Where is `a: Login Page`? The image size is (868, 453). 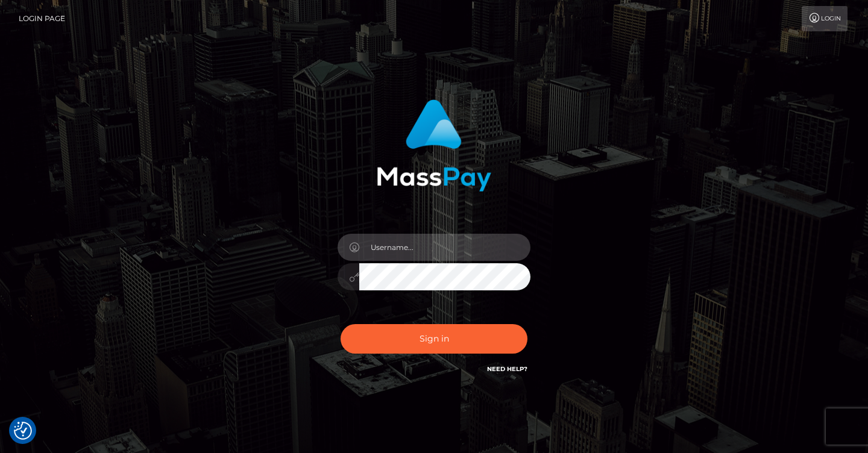 a: Login Page is located at coordinates (41, 19).